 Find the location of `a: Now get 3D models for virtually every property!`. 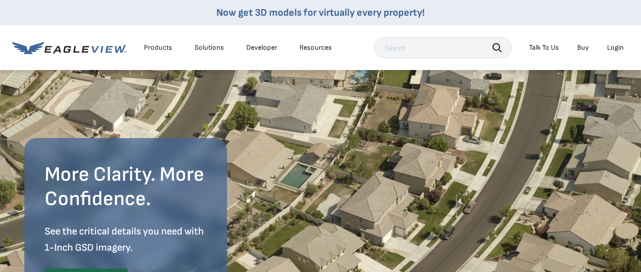

a: Now get 3D models for virtually every property! is located at coordinates (320, 13).